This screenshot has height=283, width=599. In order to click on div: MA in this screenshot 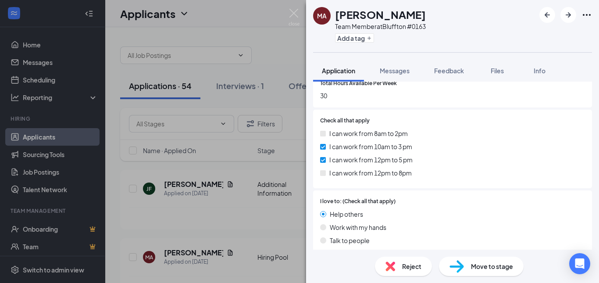, I will do `click(322, 16)`.